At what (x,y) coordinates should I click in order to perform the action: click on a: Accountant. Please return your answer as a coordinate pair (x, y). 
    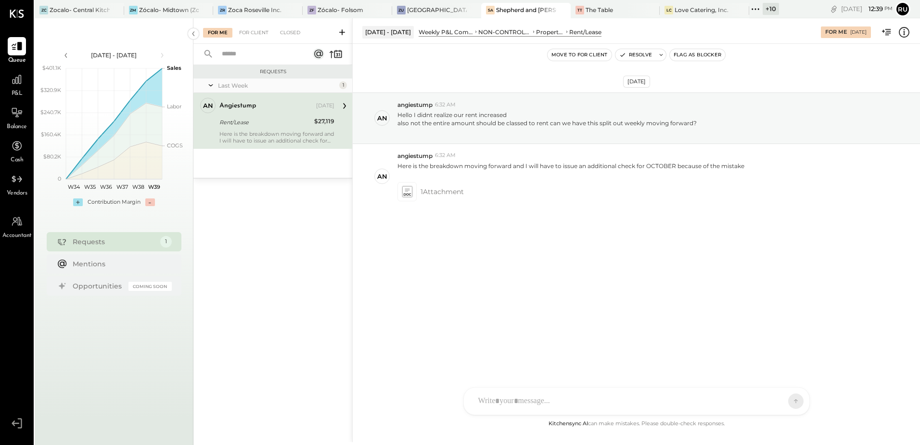
    Looking at the image, I should click on (17, 226).